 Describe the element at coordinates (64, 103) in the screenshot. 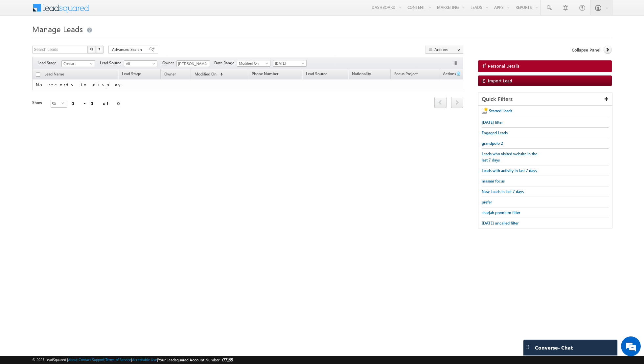

I see `span: select` at that location.